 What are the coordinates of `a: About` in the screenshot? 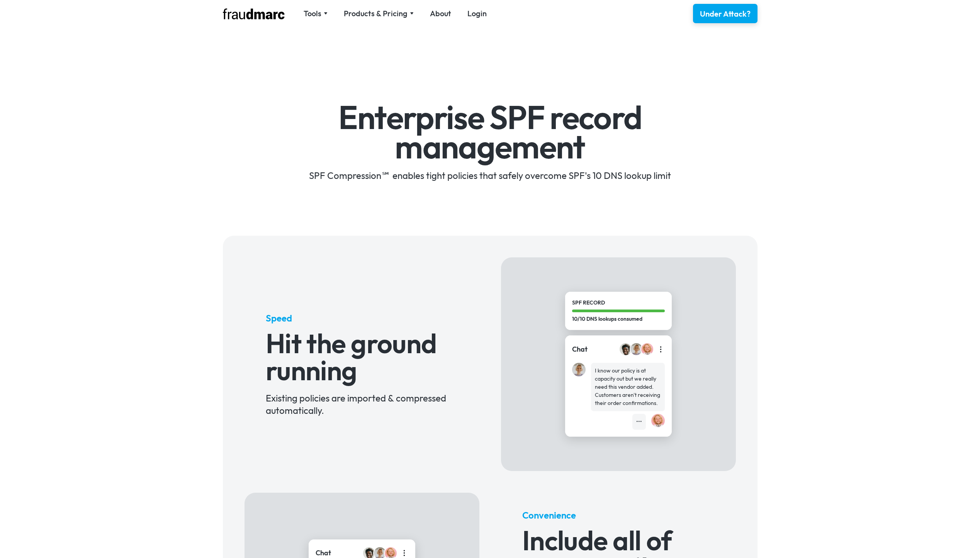 It's located at (440, 13).